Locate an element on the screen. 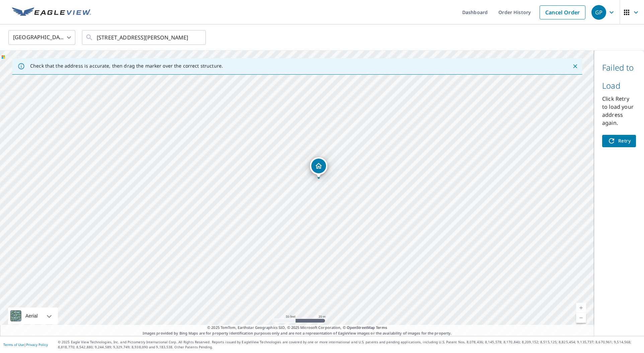  p: Failed to Load is located at coordinates (619, 77).